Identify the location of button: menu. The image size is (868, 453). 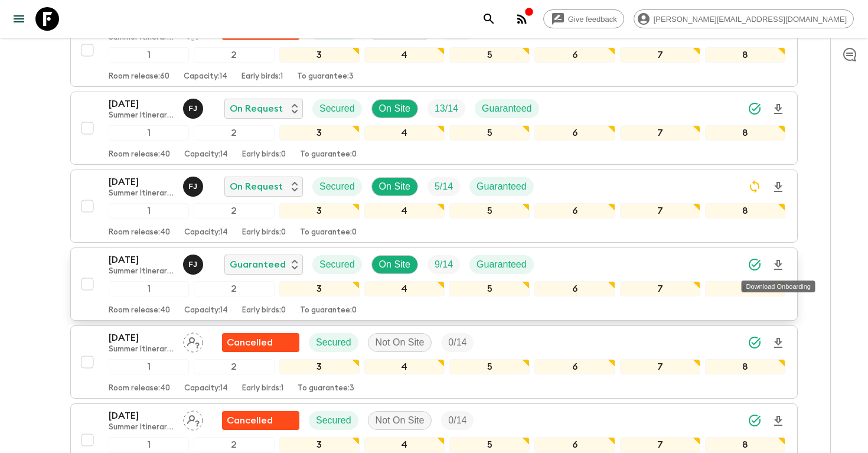
(19, 19).